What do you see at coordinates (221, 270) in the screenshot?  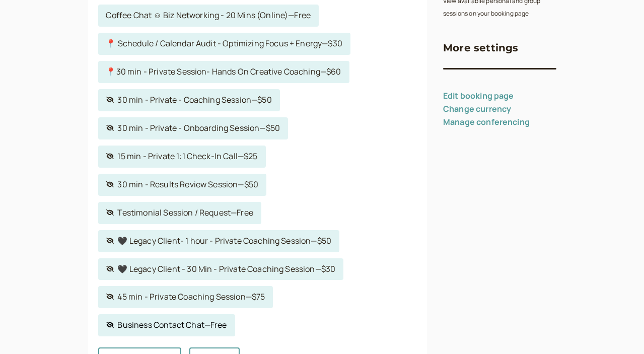 I see `a: 🖤 Legacy Client - 30 Min - Private Coaching Session—$30` at bounding box center [221, 270].